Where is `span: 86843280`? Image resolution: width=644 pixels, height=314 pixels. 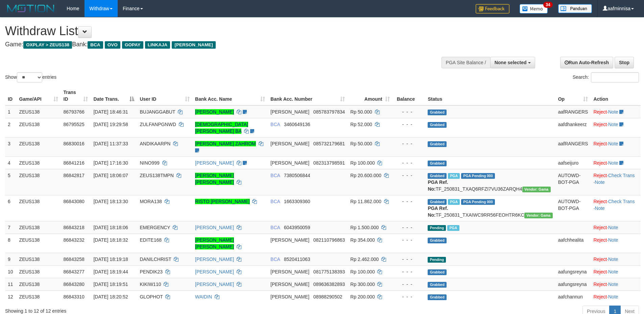
span: 86843280 is located at coordinates (74, 284).